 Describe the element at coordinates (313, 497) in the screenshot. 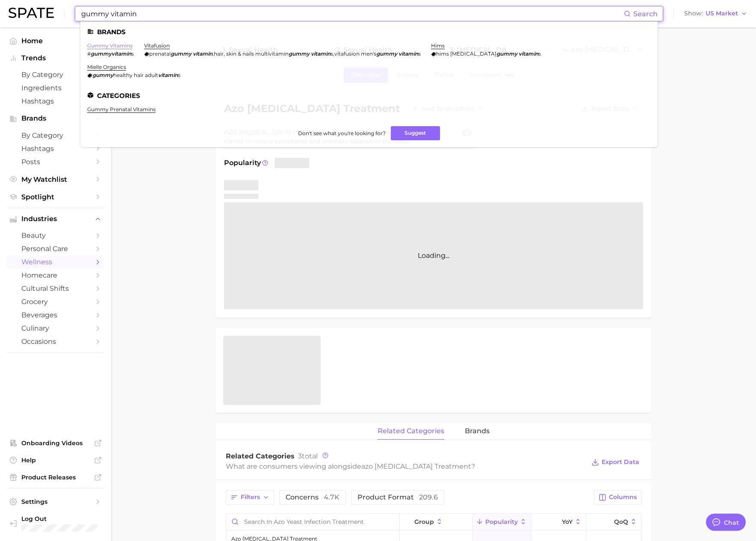

I see `span: concerns` at that location.